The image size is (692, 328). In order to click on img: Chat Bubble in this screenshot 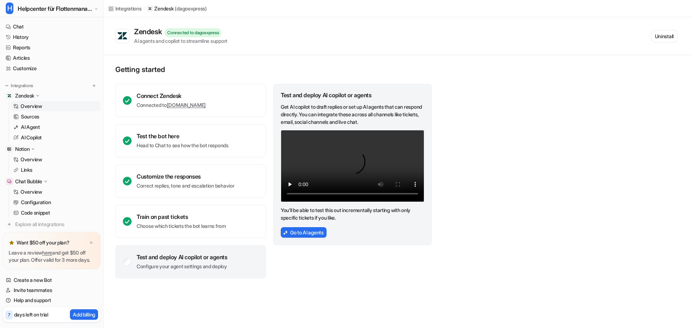, I will do `click(9, 182)`.